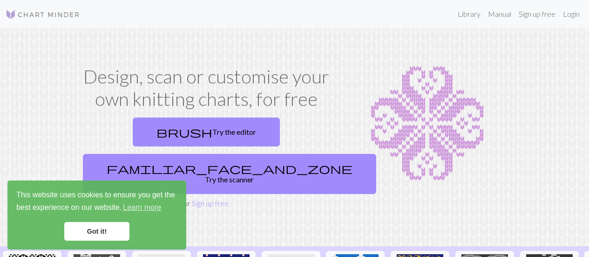 This screenshot has height=257, width=589. I want to click on span: This website uses cookies to ensure you get the best experience on our website., so click(97, 202).